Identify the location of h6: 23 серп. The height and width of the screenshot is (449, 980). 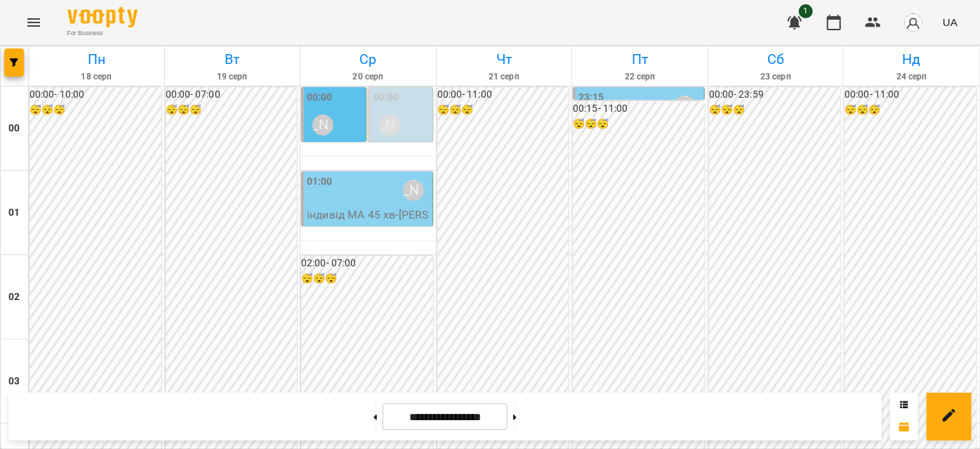
(776, 76).